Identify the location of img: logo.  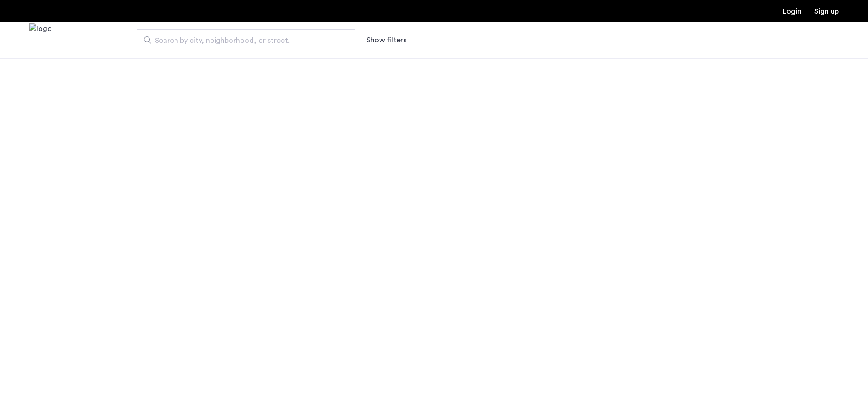
(40, 40).